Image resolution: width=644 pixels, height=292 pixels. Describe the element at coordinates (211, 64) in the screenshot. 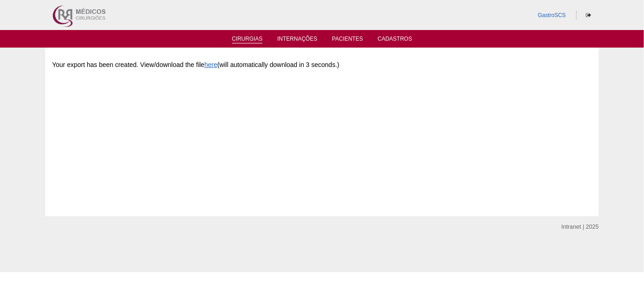

I see `a: here` at that location.